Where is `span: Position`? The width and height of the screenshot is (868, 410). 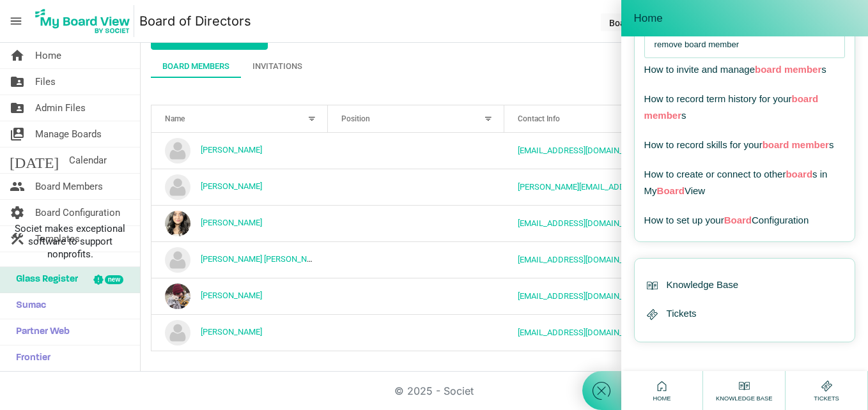 span: Position is located at coordinates (355, 118).